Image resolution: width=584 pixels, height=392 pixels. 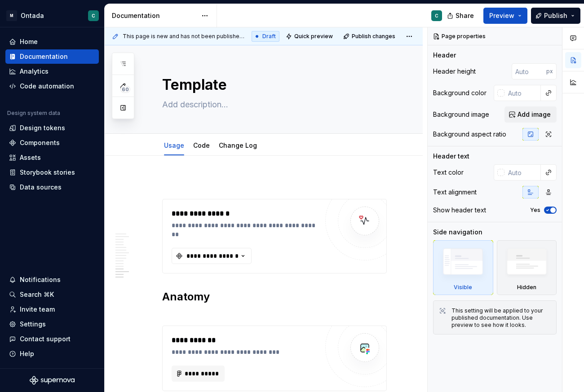 What do you see at coordinates (52, 309) in the screenshot?
I see `a: Invite team` at bounding box center [52, 309].